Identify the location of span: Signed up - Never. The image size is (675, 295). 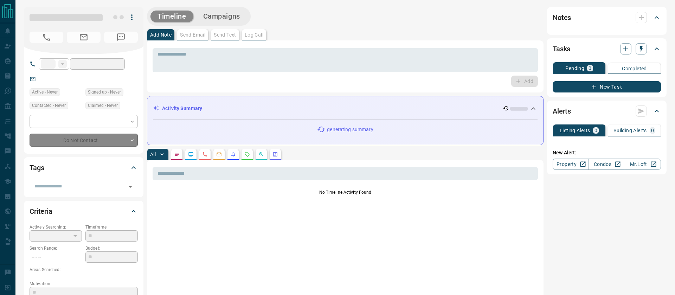
(104, 92).